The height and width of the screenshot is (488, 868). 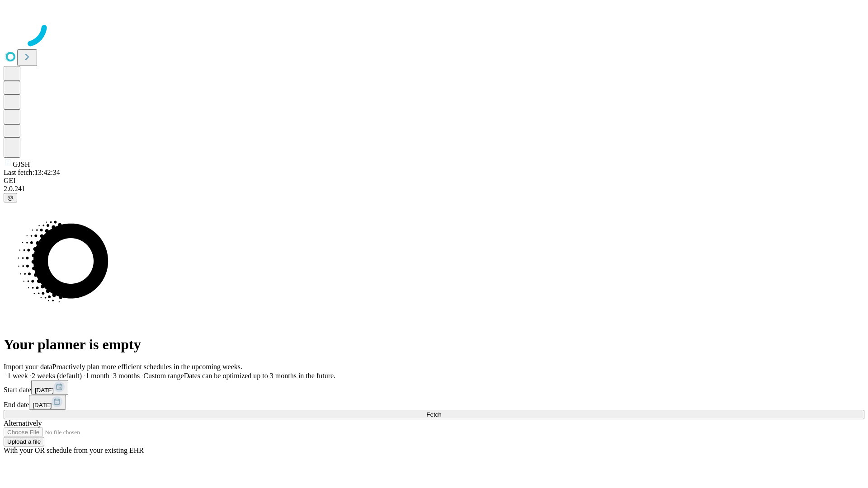 What do you see at coordinates (434, 181) in the screenshot?
I see `div: GEI` at bounding box center [434, 181].